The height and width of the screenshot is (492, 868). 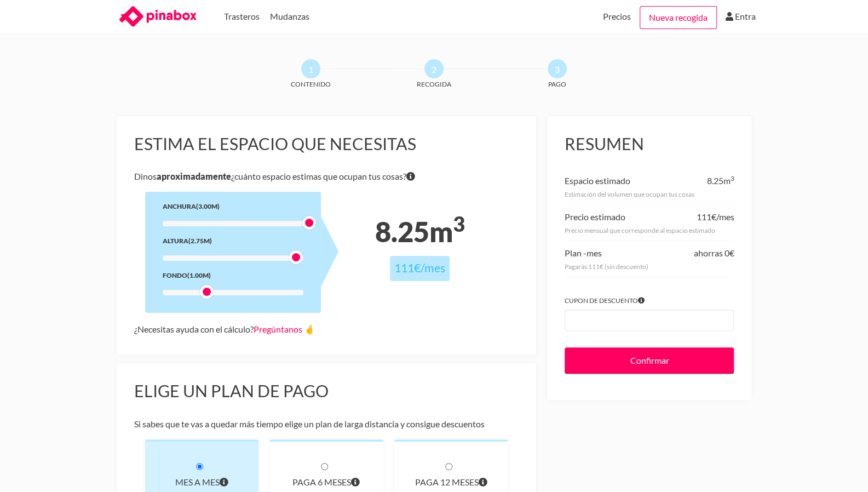 What do you see at coordinates (233, 206) in the screenshot?
I see `div: Anchura` at bounding box center [233, 206].